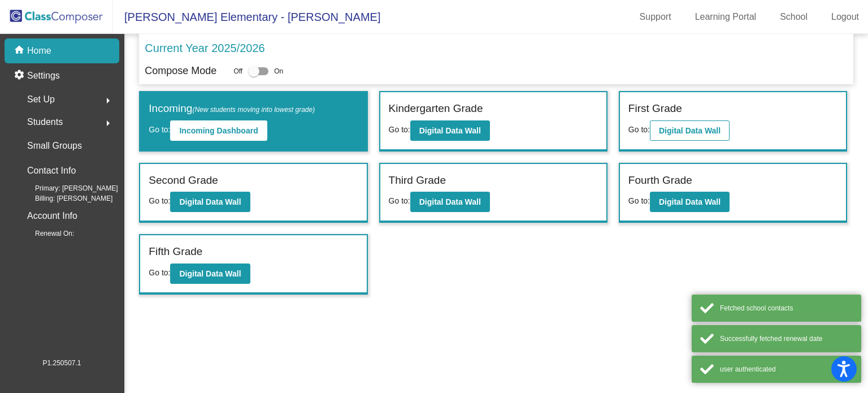 The image size is (868, 393). Describe the element at coordinates (54, 146) in the screenshot. I see `p: Small Groups` at that location.